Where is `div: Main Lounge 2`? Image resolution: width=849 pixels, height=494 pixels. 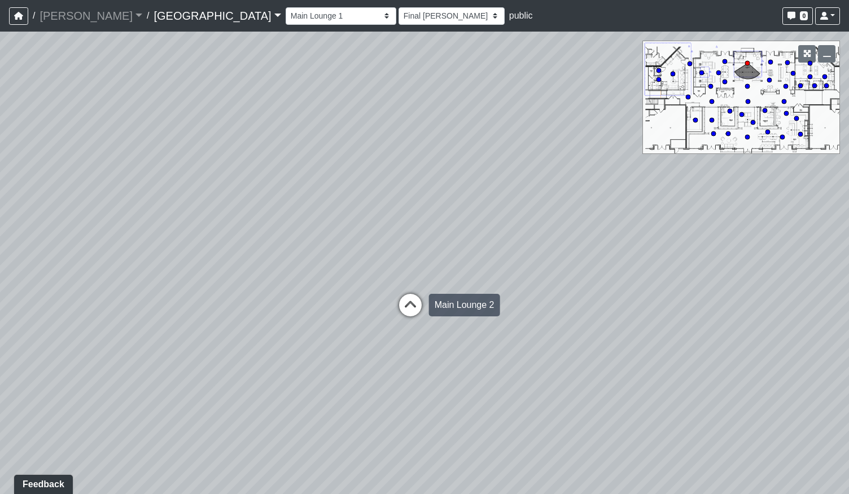 div: Main Lounge 2 is located at coordinates (464, 305).